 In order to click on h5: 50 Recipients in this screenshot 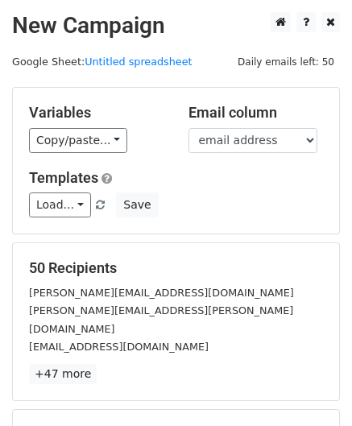, I will do `click(176, 268)`.